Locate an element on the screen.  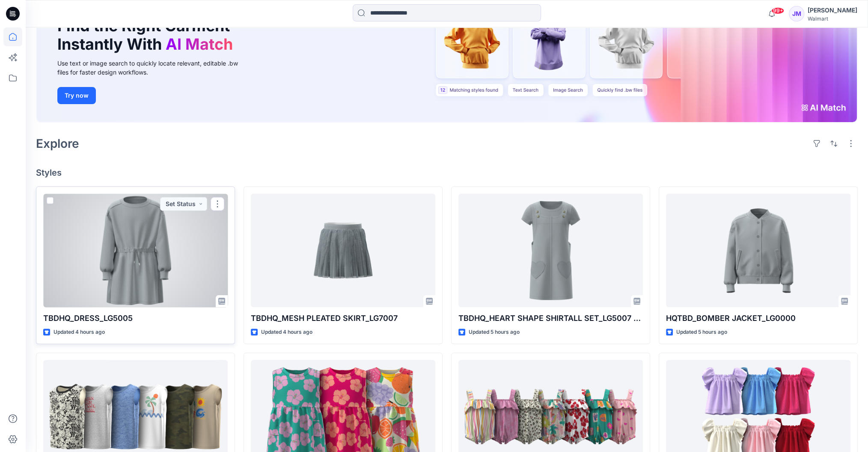
div: JM is located at coordinates (796, 13).